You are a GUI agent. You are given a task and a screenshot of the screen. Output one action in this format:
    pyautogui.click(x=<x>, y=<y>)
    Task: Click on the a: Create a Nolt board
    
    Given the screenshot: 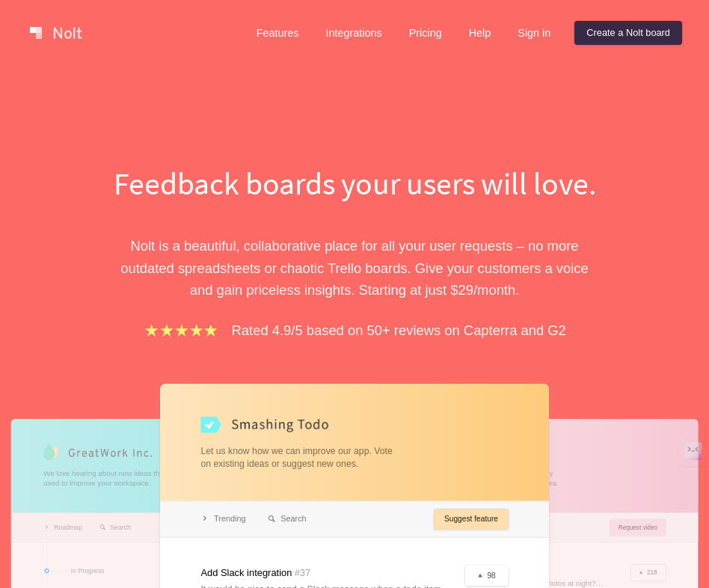 What is the action you would take?
    pyautogui.click(x=628, y=33)
    